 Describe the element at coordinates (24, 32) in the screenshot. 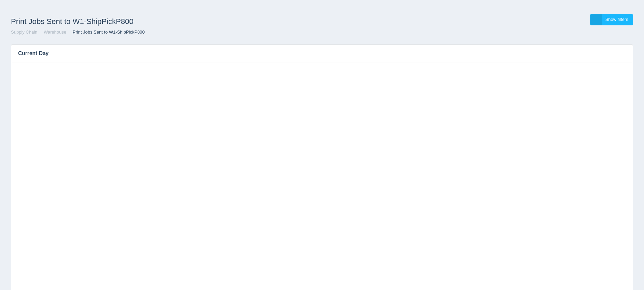

I see `a: Supply Chain` at that location.